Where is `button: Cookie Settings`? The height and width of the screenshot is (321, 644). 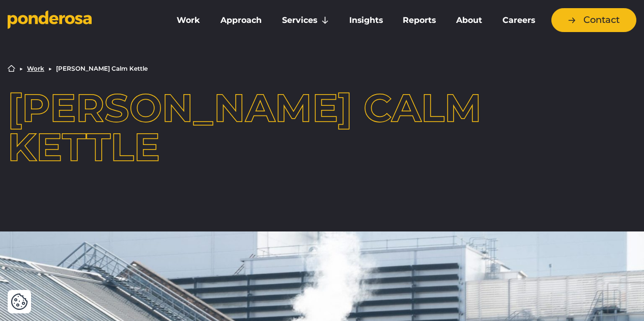 button: Cookie Settings is located at coordinates (20, 302).